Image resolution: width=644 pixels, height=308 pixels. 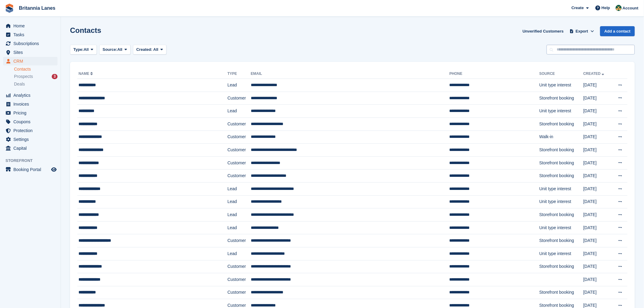 I want to click on button: Export, so click(x=582, y=31).